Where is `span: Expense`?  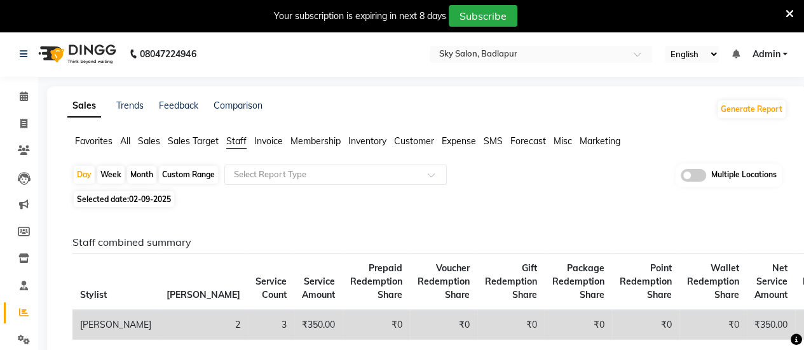 span: Expense is located at coordinates (459, 141).